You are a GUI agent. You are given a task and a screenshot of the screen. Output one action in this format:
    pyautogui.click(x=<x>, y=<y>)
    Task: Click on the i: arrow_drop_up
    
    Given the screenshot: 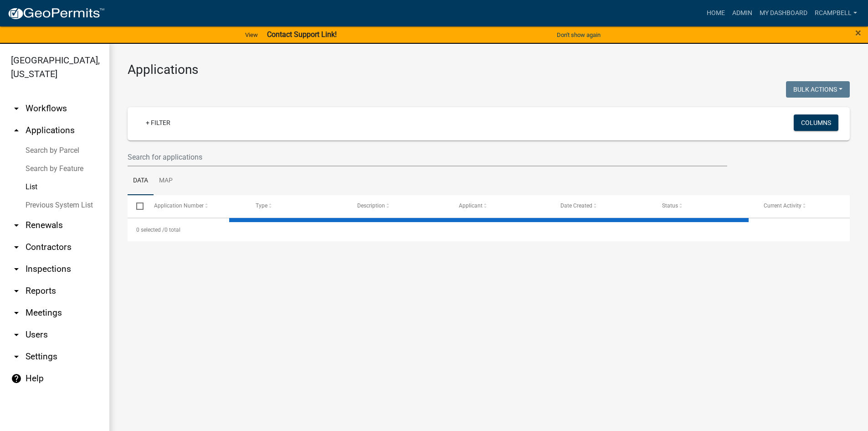 What is the action you would take?
    pyautogui.click(x=16, y=131)
    